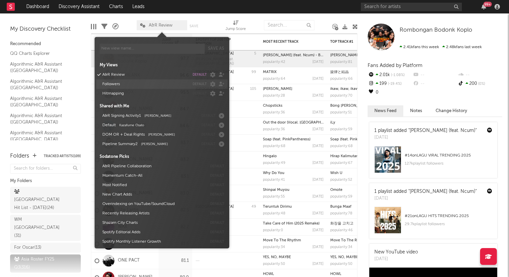  I want to click on a: iLy, so click(333, 123).